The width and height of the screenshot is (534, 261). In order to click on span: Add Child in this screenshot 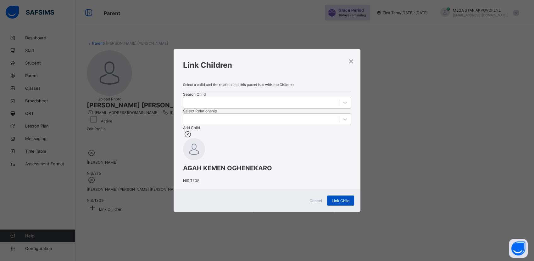, I will do `click(191, 127)`.